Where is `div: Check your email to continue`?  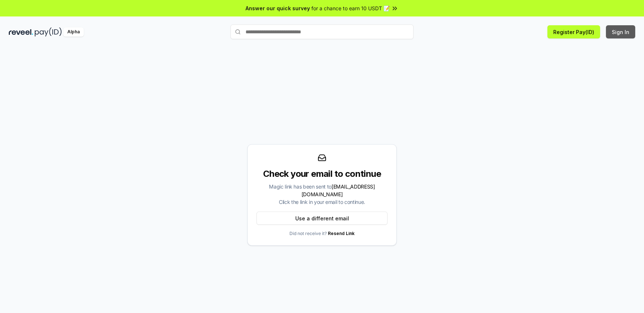
div: Check your email to continue is located at coordinates (322, 174).